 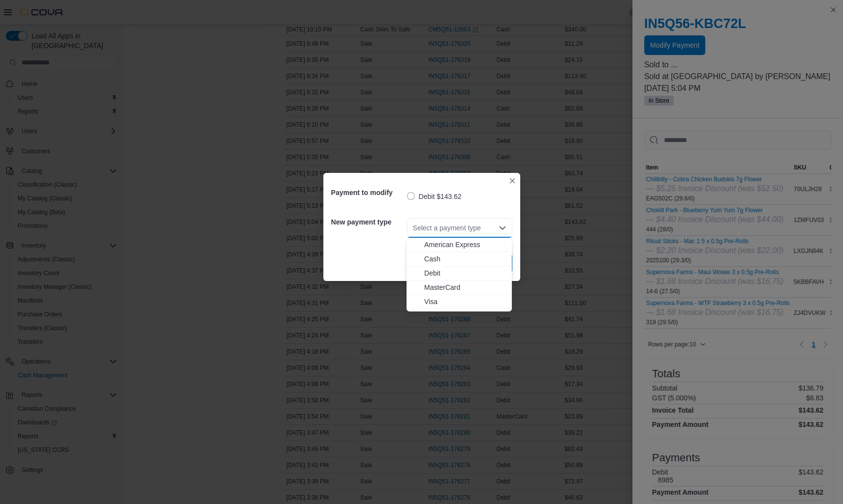 I want to click on button: Debit, so click(x=459, y=274).